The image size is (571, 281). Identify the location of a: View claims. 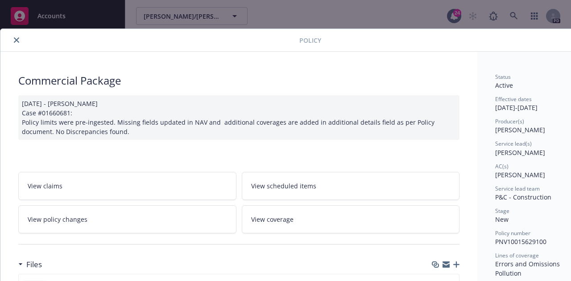
(127, 186).